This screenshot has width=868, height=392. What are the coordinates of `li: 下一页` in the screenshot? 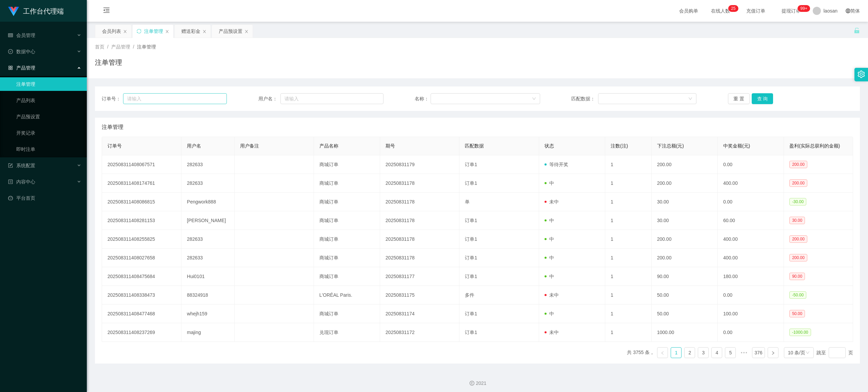 It's located at (773, 353).